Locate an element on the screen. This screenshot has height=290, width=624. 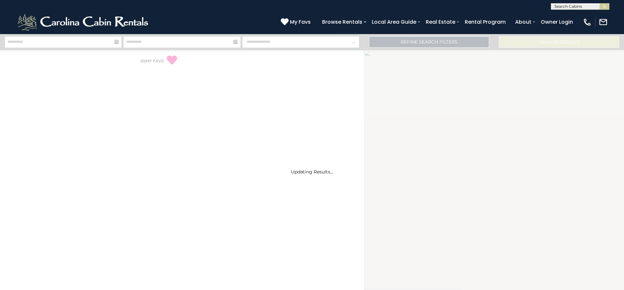
a: Browse Rentals is located at coordinates (342, 22).